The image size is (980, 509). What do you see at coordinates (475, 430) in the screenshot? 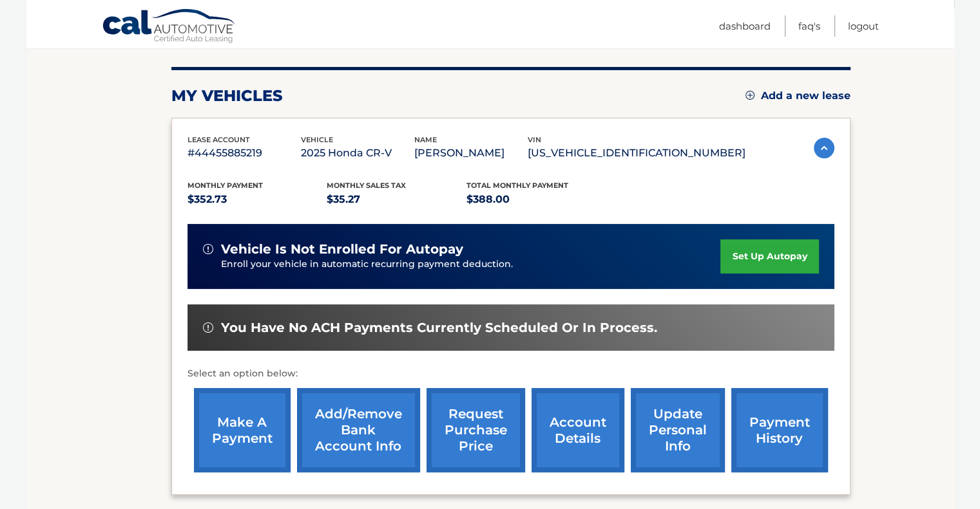
I see `a: request purchase price` at bounding box center [475, 430].